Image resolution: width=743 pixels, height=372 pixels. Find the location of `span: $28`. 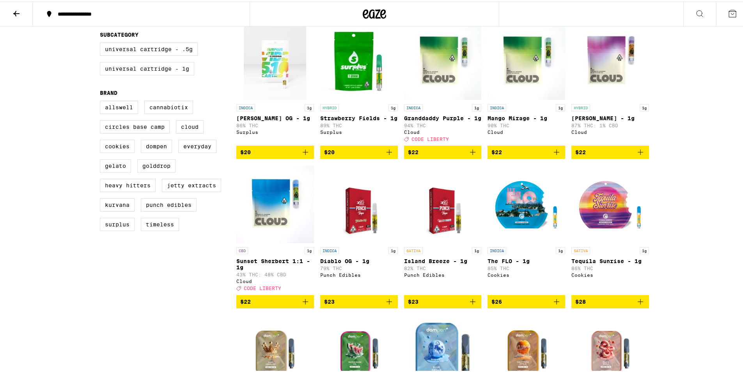

span: $28 is located at coordinates (580, 300).